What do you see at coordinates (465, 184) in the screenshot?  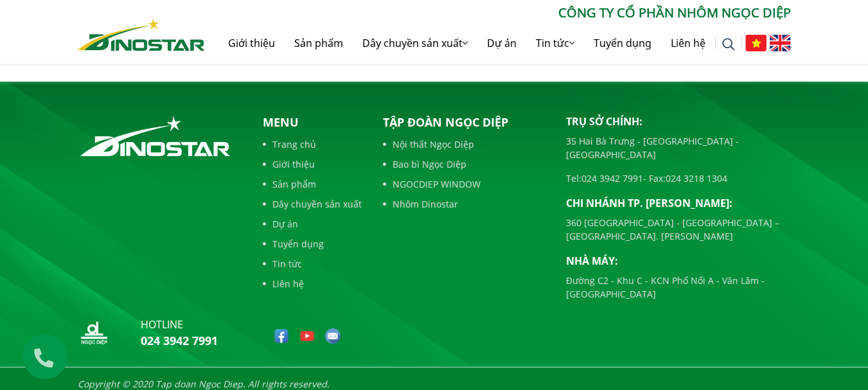 I see `a: NGOCDIEP WINDOW` at bounding box center [465, 184].